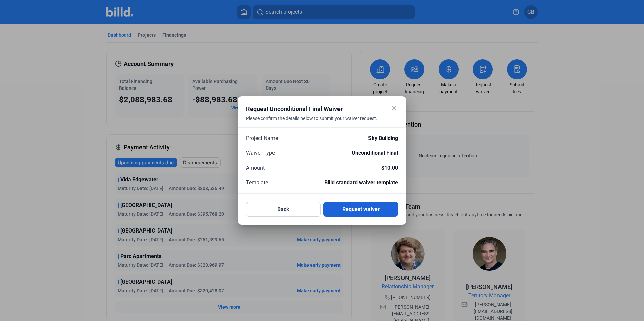  What do you see at coordinates (255, 168) in the screenshot?
I see `span: Amount` at bounding box center [255, 168].